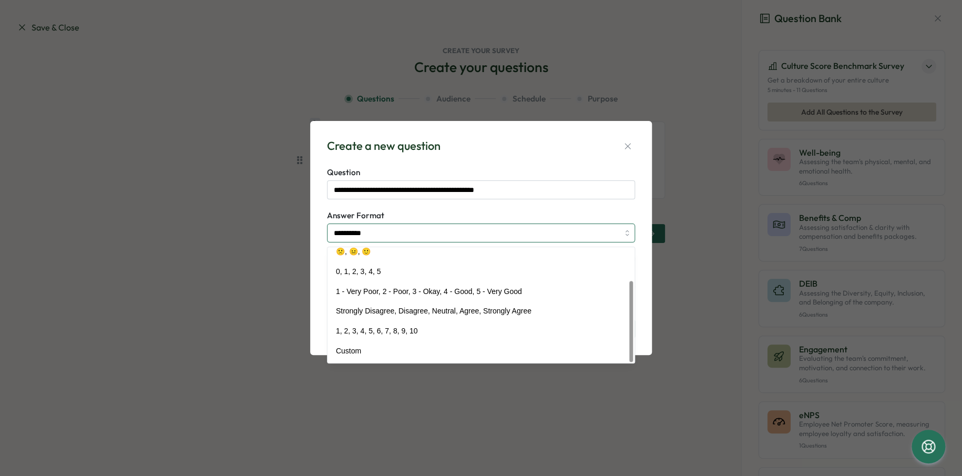  What do you see at coordinates (481, 311) in the screenshot?
I see `div: Strongly Disagree, Disagree, Neutral, Agree, Strongly Agree` at bounding box center [481, 311].